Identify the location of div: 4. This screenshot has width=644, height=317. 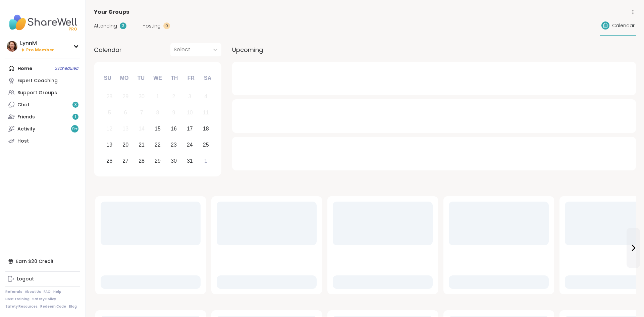
(206, 96).